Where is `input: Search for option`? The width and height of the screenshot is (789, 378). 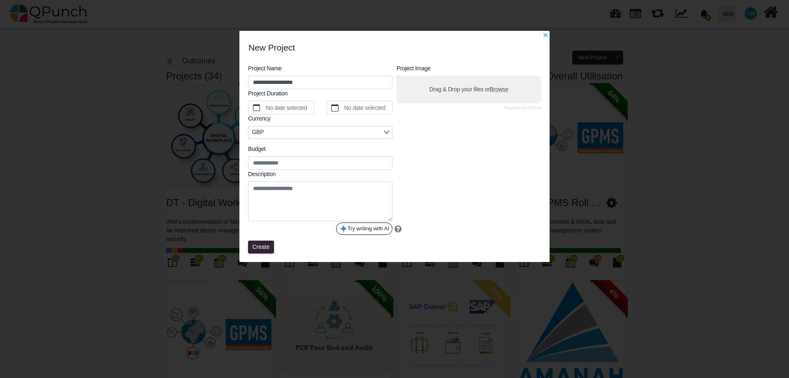 input: Search for option is located at coordinates (324, 132).